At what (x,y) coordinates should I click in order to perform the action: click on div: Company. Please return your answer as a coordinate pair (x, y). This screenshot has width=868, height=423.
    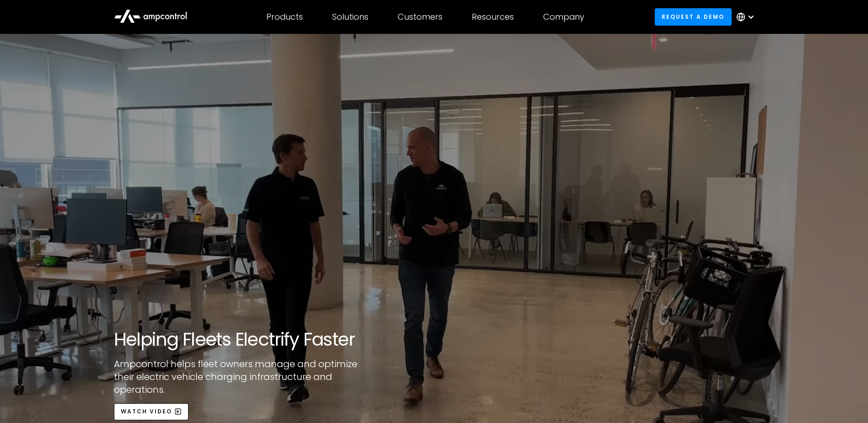
    Looking at the image, I should click on (564, 17).